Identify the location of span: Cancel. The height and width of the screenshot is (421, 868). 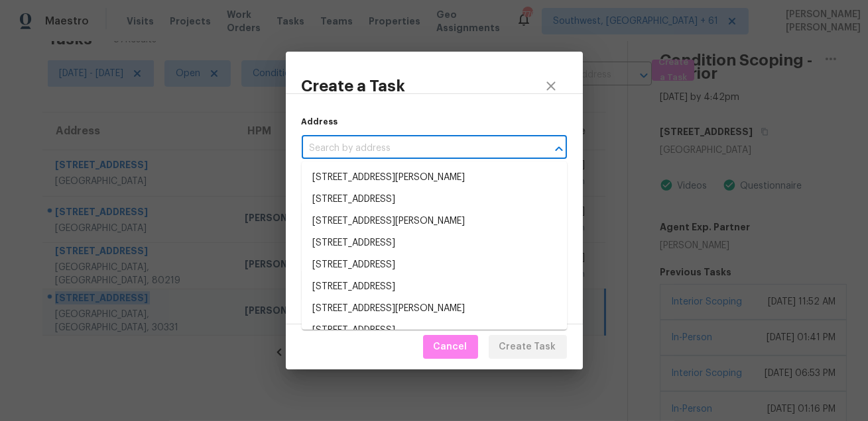
(450, 347).